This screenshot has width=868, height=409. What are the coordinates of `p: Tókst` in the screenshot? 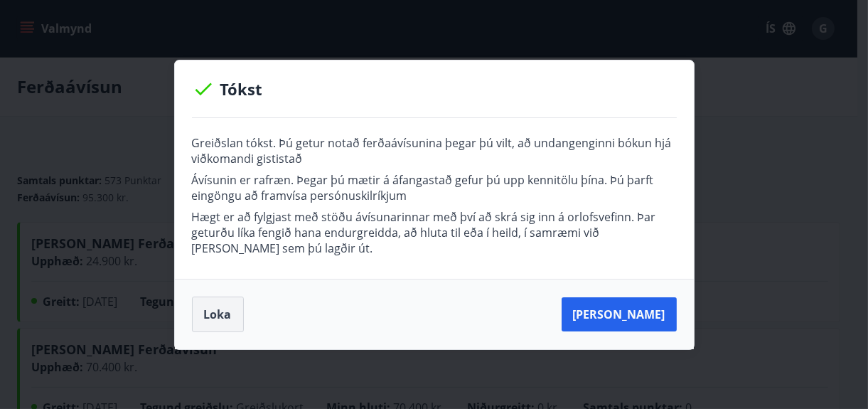 It's located at (434, 89).